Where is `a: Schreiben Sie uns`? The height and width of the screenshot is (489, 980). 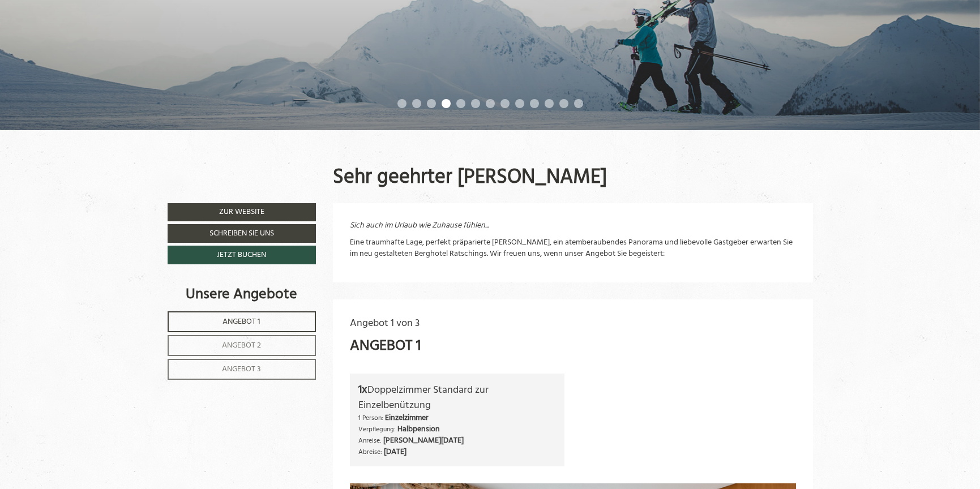
a: Schreiben Sie uns is located at coordinates (241, 233).